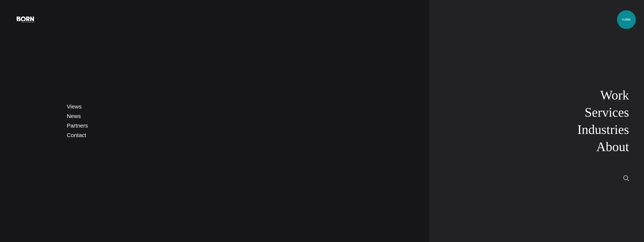 The height and width of the screenshot is (242, 644). I want to click on a: News, so click(74, 116).